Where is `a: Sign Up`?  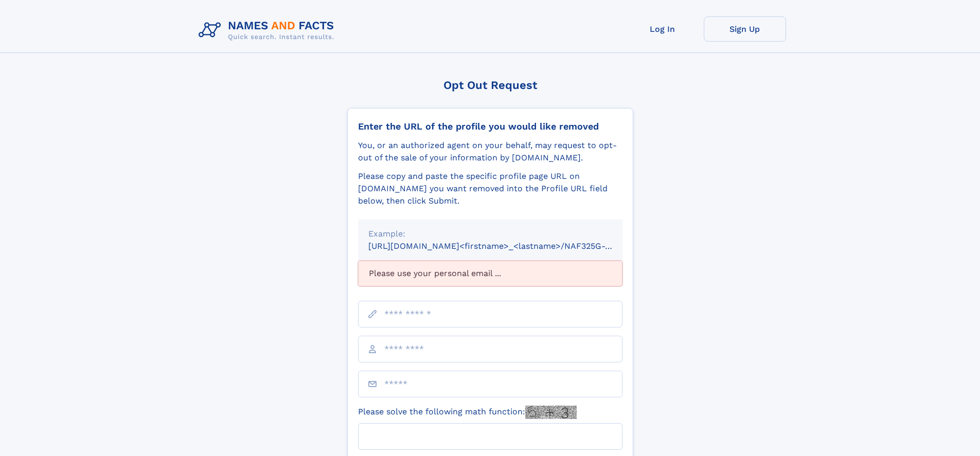
a: Sign Up is located at coordinates (745, 28).